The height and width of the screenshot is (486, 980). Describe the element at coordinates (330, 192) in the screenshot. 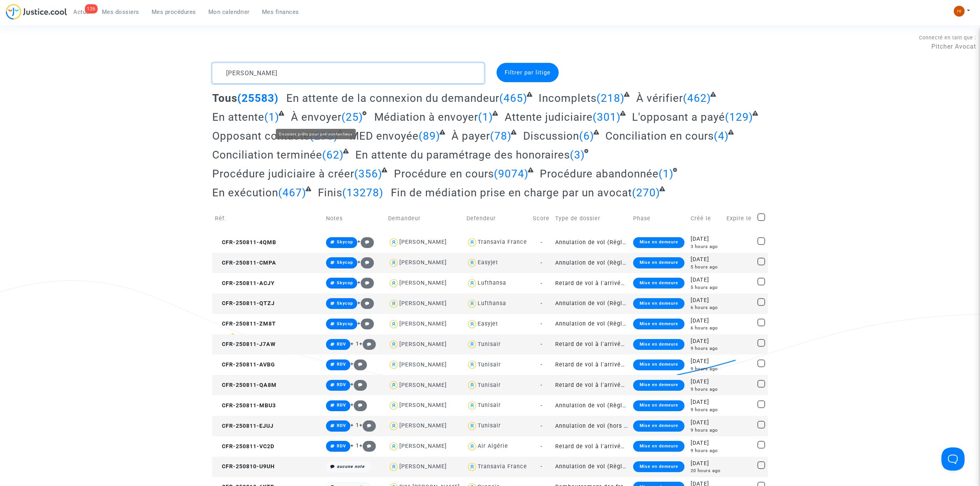

I see `span: Finis` at that location.